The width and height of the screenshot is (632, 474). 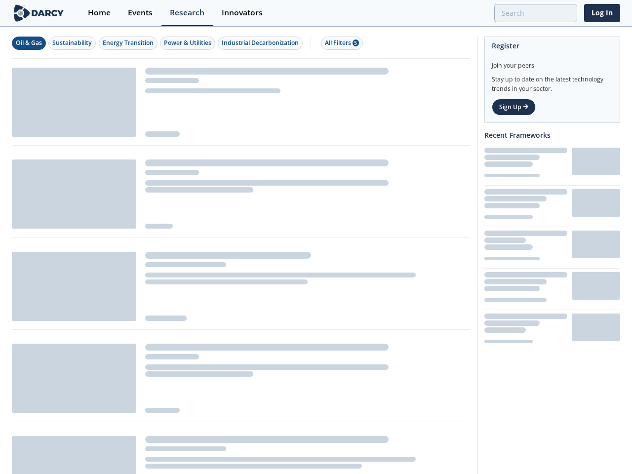 What do you see at coordinates (514, 107) in the screenshot?
I see `a: Sign Up` at bounding box center [514, 107].